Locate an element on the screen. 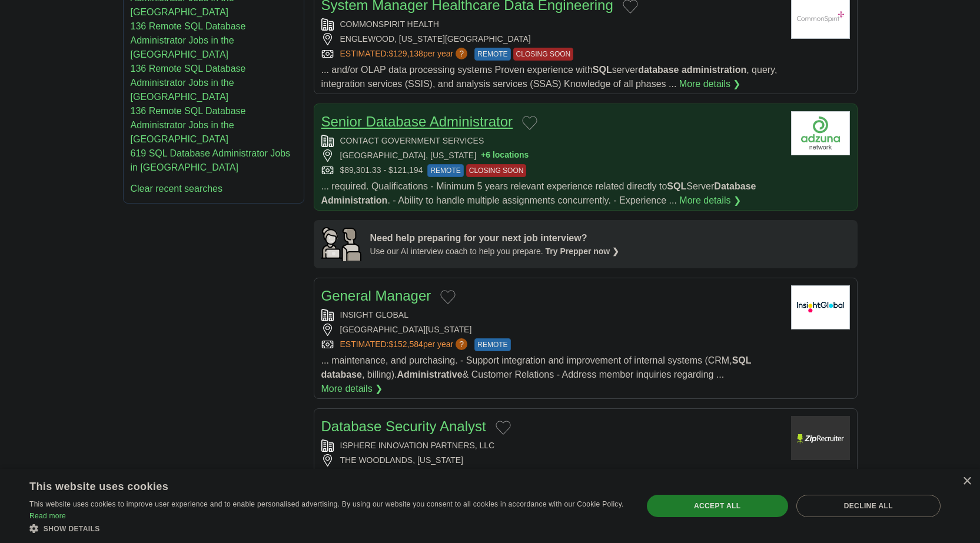  div: ISPHERE INNOVATION PARTNERS, LLC is located at coordinates (551, 446).